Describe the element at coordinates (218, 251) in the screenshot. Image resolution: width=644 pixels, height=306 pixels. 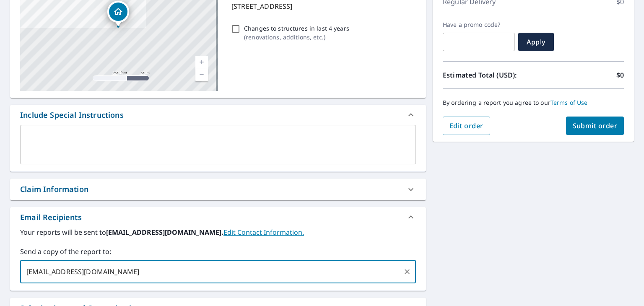
I see `label: Send a copy of the report to:` at that location.